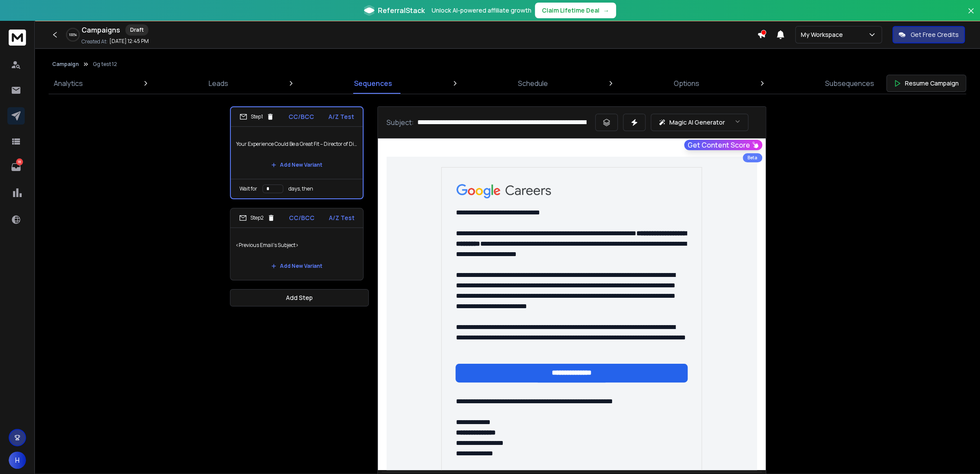 The width and height of the screenshot is (980, 474). Describe the element at coordinates (297, 153) in the screenshot. I see `li: Step1CC/BCCA/Z TestYour Experience Could Be a Great Fit – Director of Digital Marketing at Google...` at that location.